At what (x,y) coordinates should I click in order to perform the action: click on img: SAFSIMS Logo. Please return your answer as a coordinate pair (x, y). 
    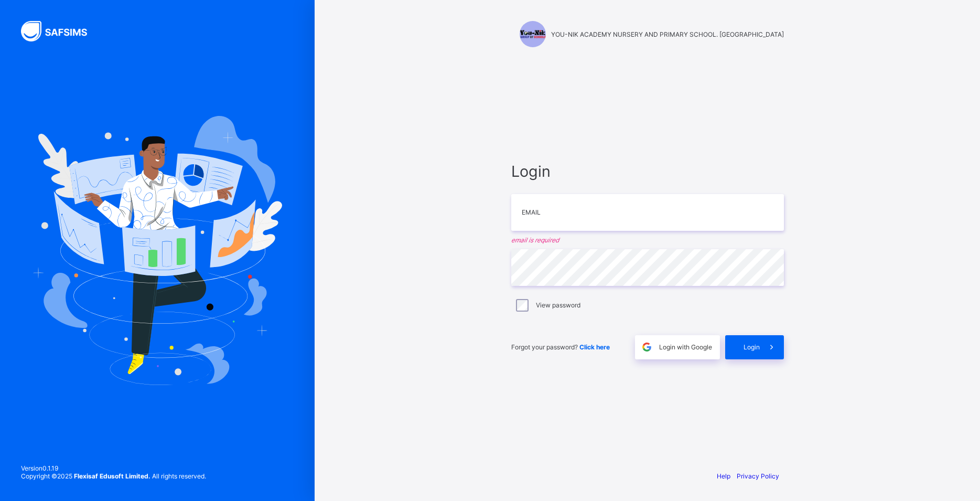
    Looking at the image, I should click on (60, 31).